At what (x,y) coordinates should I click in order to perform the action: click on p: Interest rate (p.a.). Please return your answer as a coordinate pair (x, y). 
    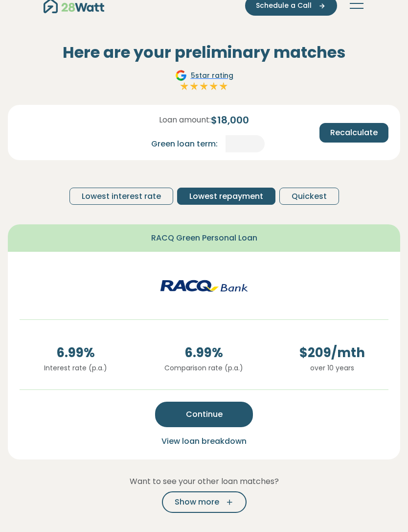
    Looking at the image, I should click on (76, 368).